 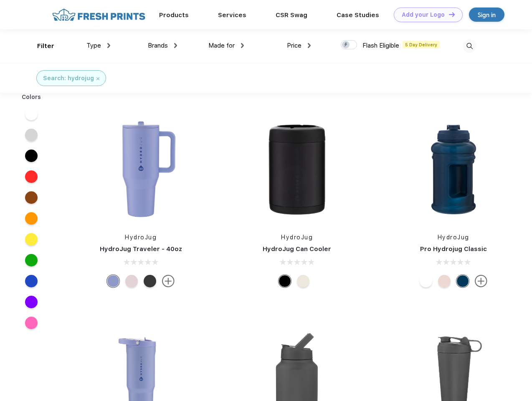 I want to click on div: Navy, so click(x=463, y=281).